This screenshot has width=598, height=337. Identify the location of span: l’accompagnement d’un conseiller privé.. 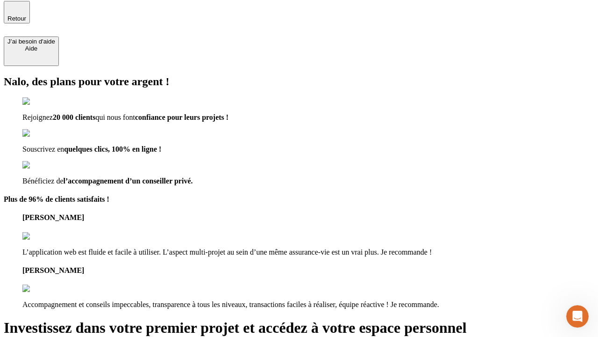
(128, 180).